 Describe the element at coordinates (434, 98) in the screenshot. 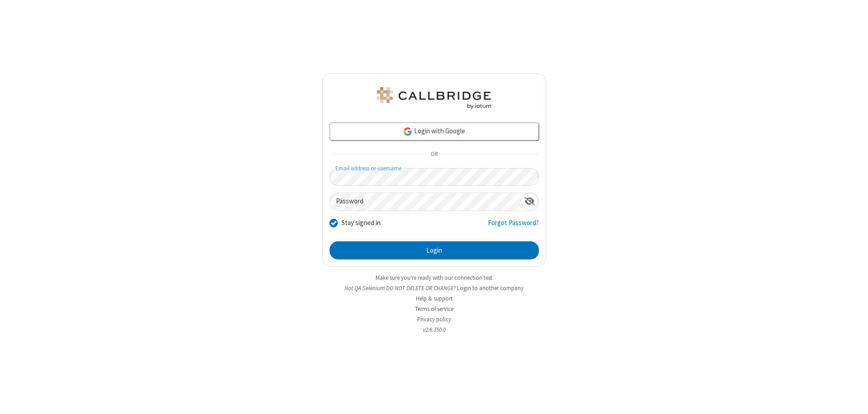

I see `img: QA Selenium DO NOT DELETE OR CHANGE` at that location.